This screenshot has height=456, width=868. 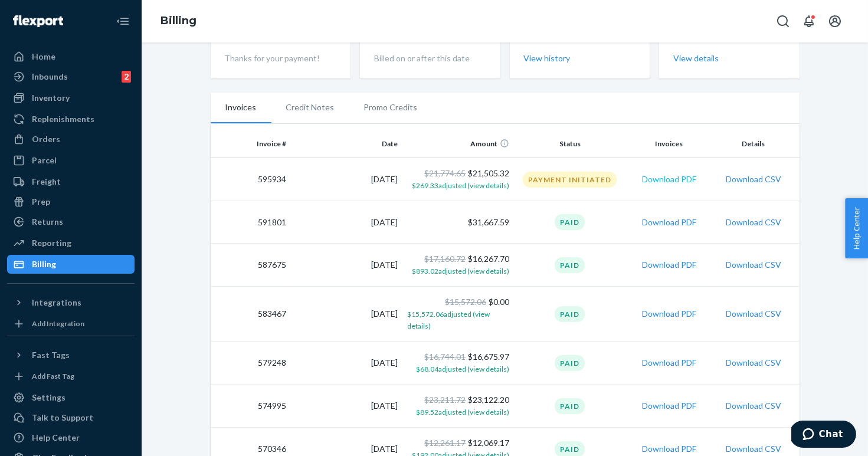 What do you see at coordinates (445, 258) in the screenshot?
I see `span: $17,160.72` at bounding box center [445, 258].